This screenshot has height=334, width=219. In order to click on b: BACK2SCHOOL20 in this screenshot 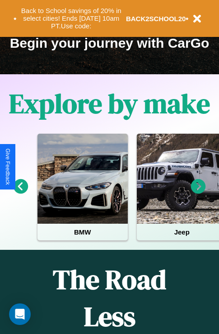, I will do `click(156, 18)`.